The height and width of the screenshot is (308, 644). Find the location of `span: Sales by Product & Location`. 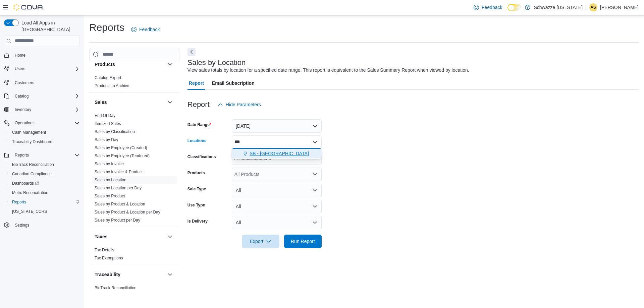

span: Sales by Product & Location is located at coordinates (120, 204).